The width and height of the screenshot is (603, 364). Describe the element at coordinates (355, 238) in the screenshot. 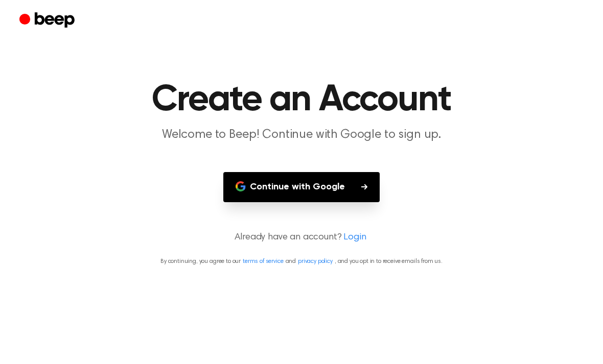

I see `a: Login` at that location.